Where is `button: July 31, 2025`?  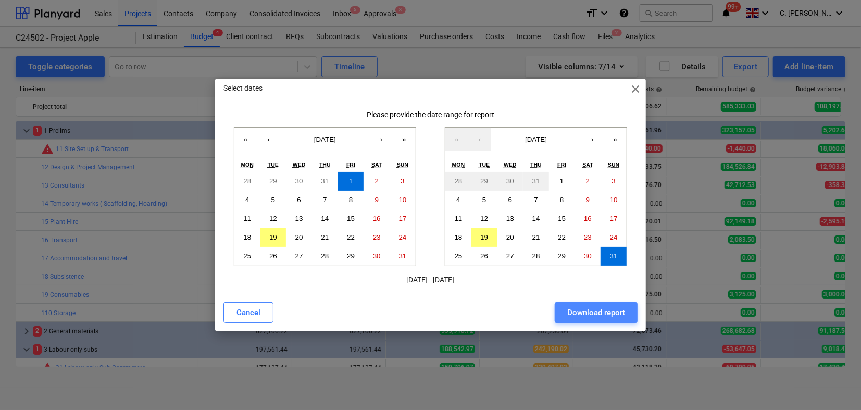
button: July 31, 2025 is located at coordinates (325, 181).